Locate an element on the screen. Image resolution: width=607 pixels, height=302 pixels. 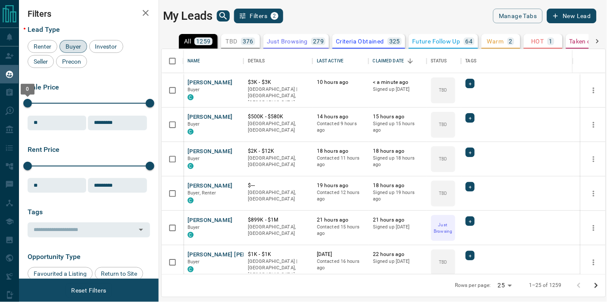
button: search button is located at coordinates (223, 16).